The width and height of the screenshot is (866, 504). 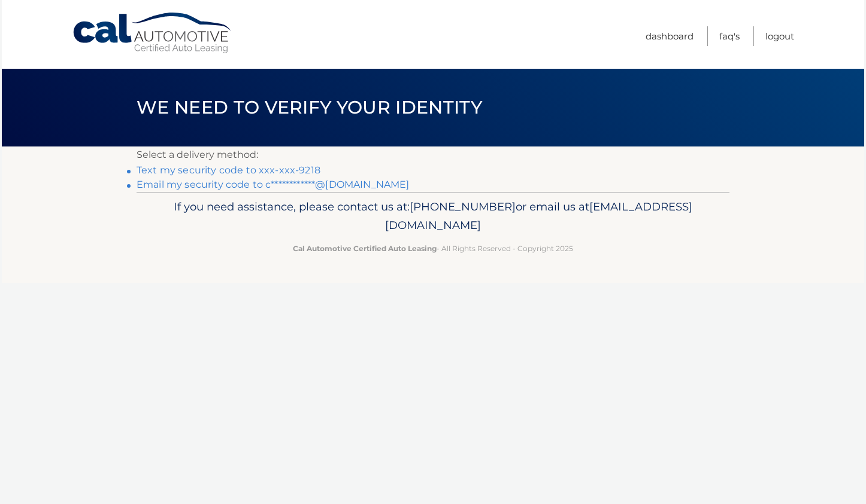 What do you see at coordinates (309, 107) in the screenshot?
I see `span: We need to verify your identity` at bounding box center [309, 107].